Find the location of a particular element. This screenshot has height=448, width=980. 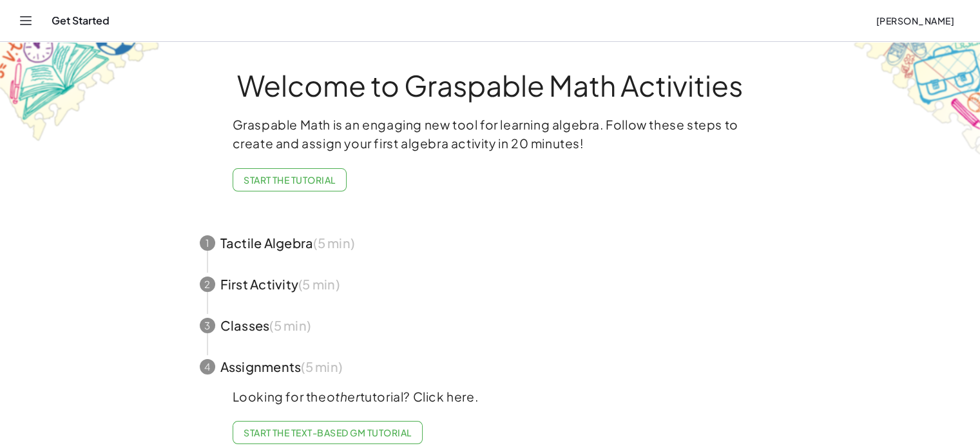

button: Toggle navigation is located at coordinates (26, 21).